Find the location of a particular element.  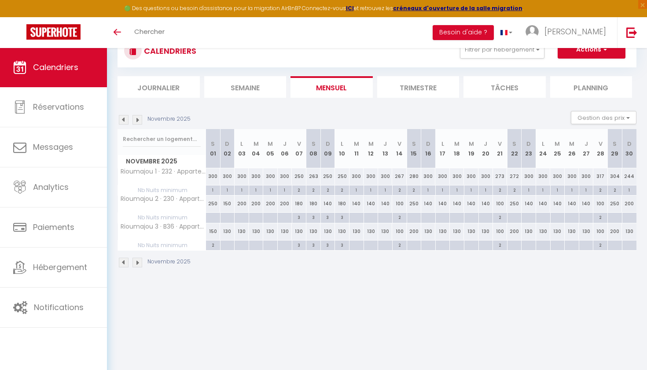

span: Novembre 2025 is located at coordinates (162, 161).